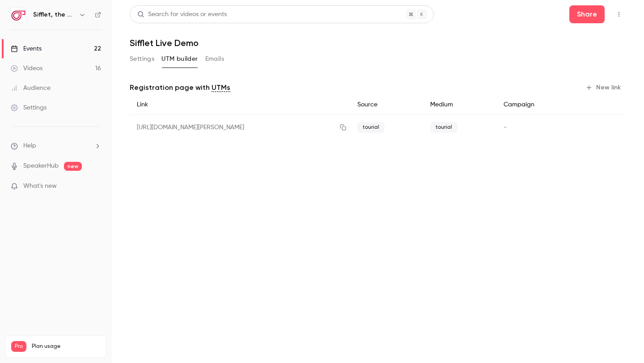 The width and height of the screenshot is (644, 363). I want to click on a: SpeakerHub, so click(41, 166).